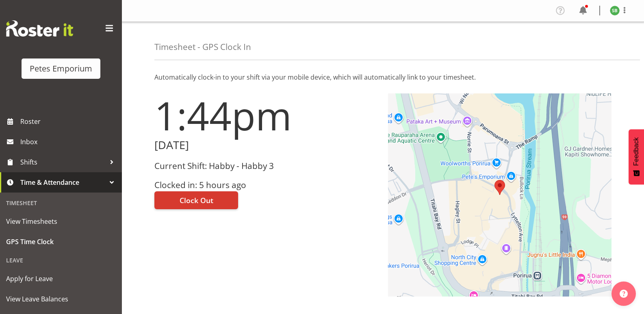 The width and height of the screenshot is (644, 314). I want to click on button: Clock Out, so click(196, 200).